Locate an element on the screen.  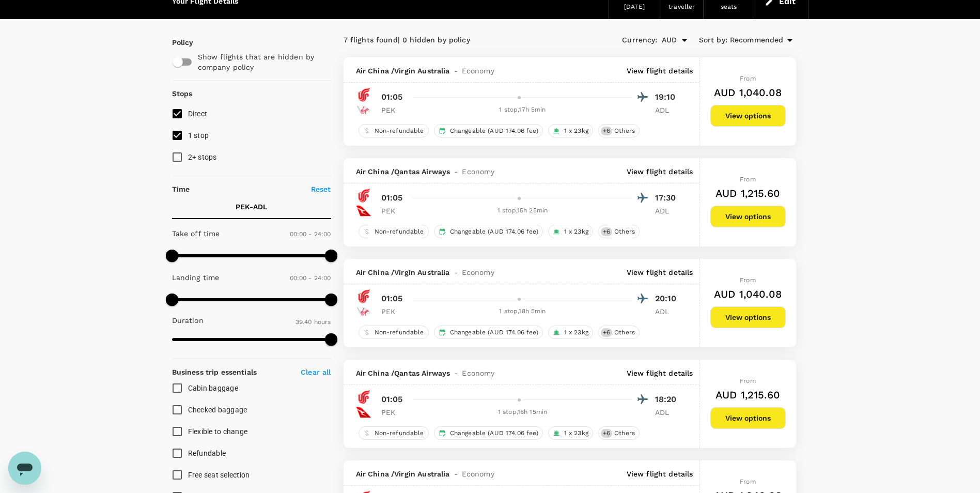
p: Duration is located at coordinates (188, 320).